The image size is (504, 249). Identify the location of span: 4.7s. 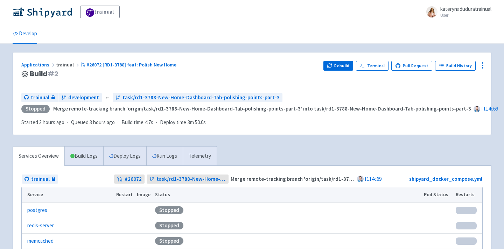
(149, 122).